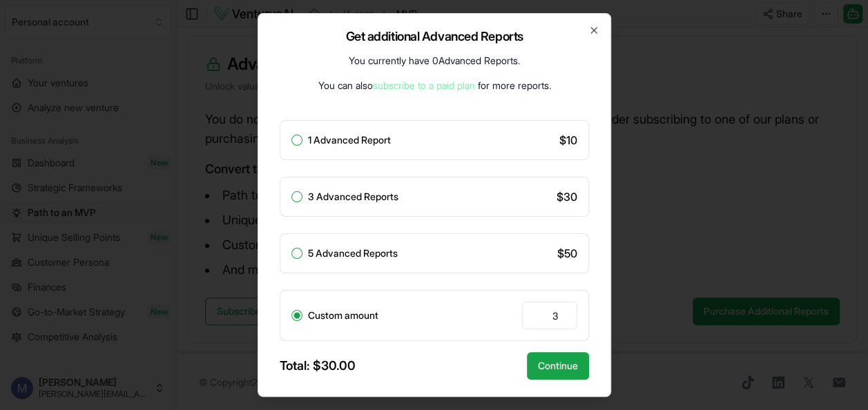 The image size is (868, 410). What do you see at coordinates (318, 365) in the screenshot?
I see `div: Total: $ 30.00` at bounding box center [318, 365].